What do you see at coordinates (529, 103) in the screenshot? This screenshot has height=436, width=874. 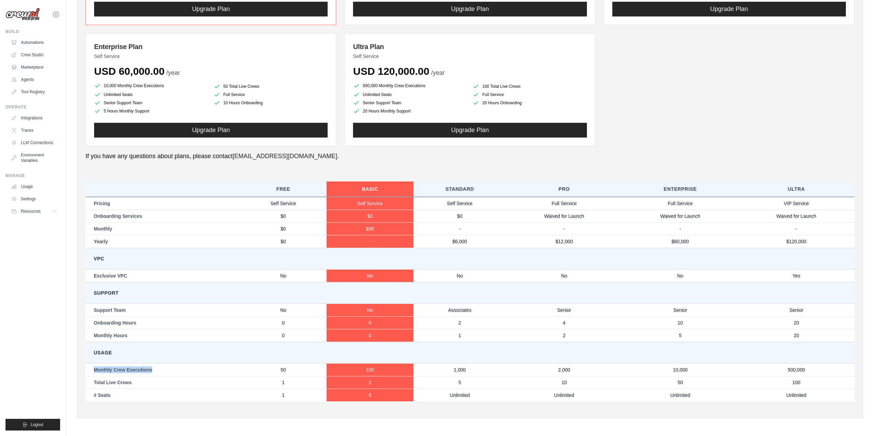 I see `li: 20 Hours Onboarding` at bounding box center [529, 103].